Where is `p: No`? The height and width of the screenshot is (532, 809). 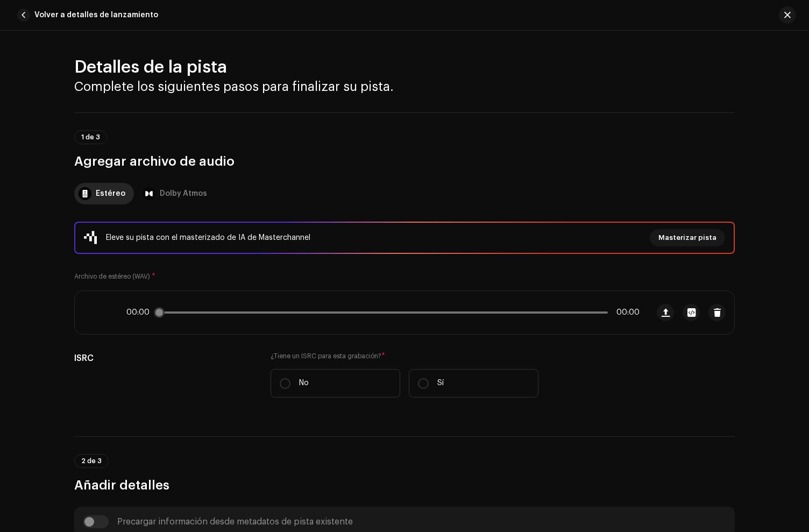
p: No is located at coordinates (304, 384).